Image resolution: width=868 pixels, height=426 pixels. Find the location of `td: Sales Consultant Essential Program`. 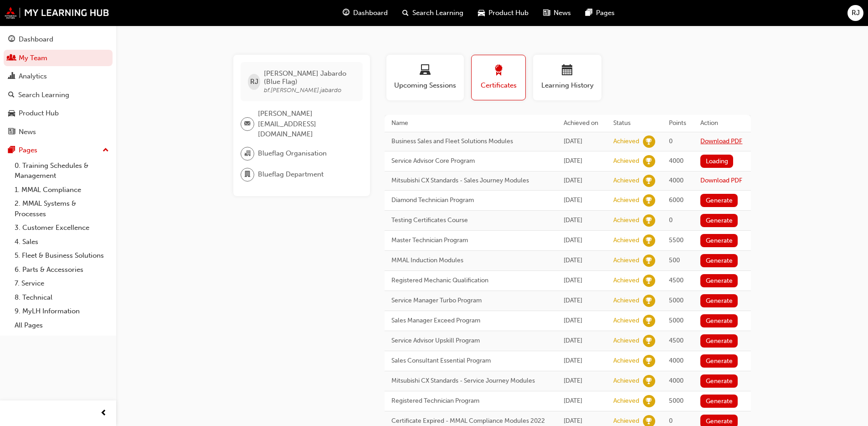

td: Sales Consultant Essential Program is located at coordinates (471, 361).